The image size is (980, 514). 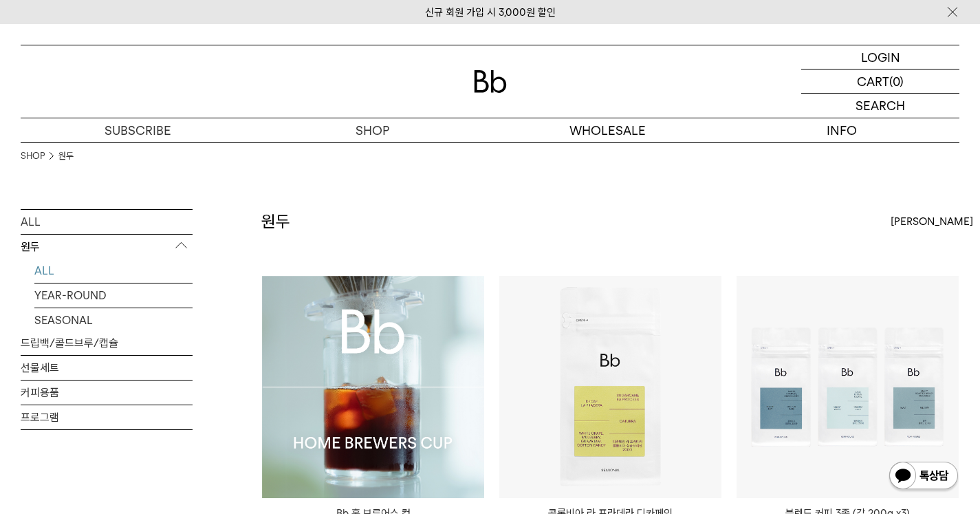 I want to click on p: INFO, so click(x=842, y=130).